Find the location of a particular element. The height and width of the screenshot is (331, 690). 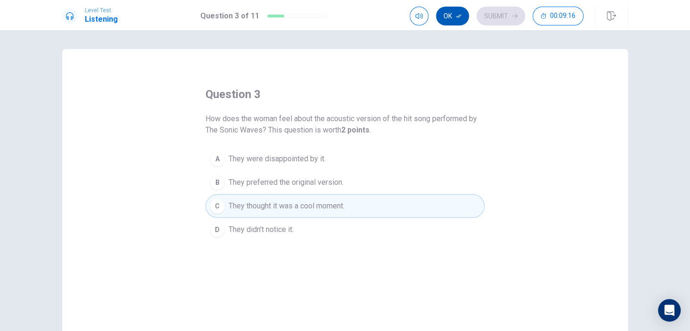

button: Ok is located at coordinates (452, 16).